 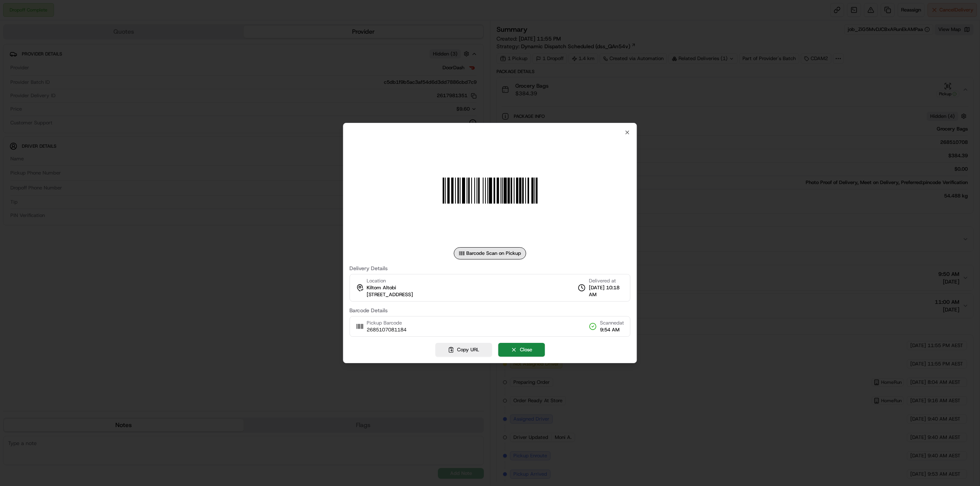 What do you see at coordinates (612, 330) in the screenshot?
I see `span: 9:54 AM` at bounding box center [612, 330].